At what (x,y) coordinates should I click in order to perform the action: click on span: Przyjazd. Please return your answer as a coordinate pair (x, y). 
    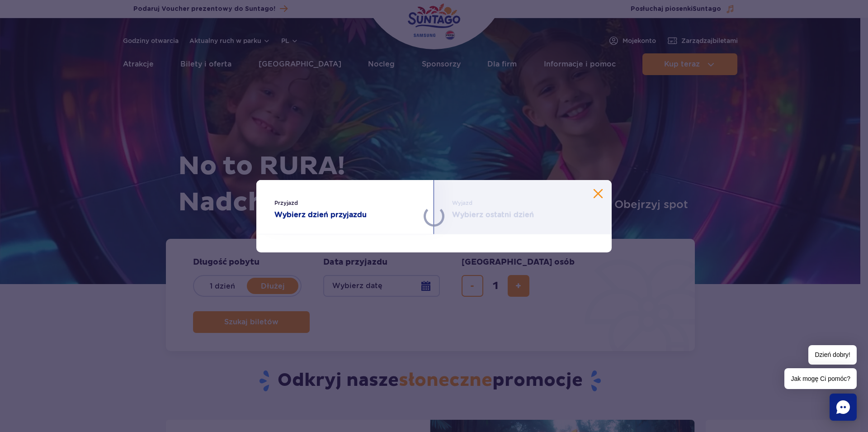
    Looking at the image, I should click on (345, 203).